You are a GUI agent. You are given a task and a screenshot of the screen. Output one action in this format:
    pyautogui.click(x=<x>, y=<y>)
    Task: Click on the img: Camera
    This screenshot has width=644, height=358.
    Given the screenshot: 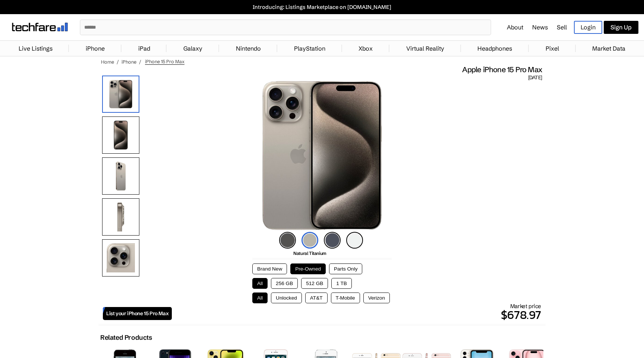 What is the action you would take?
    pyautogui.click(x=121, y=258)
    